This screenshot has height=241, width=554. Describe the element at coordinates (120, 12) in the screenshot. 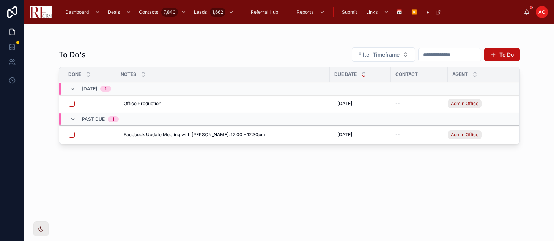

I see `a: Deals` at that location.